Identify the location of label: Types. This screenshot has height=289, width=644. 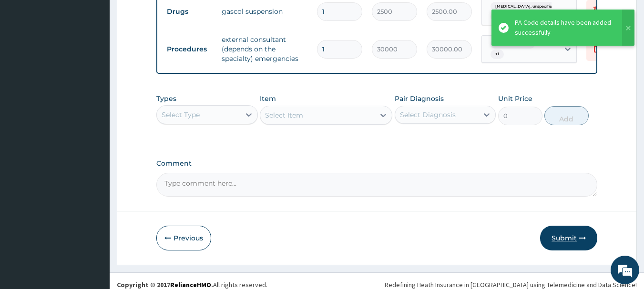
(166, 99).